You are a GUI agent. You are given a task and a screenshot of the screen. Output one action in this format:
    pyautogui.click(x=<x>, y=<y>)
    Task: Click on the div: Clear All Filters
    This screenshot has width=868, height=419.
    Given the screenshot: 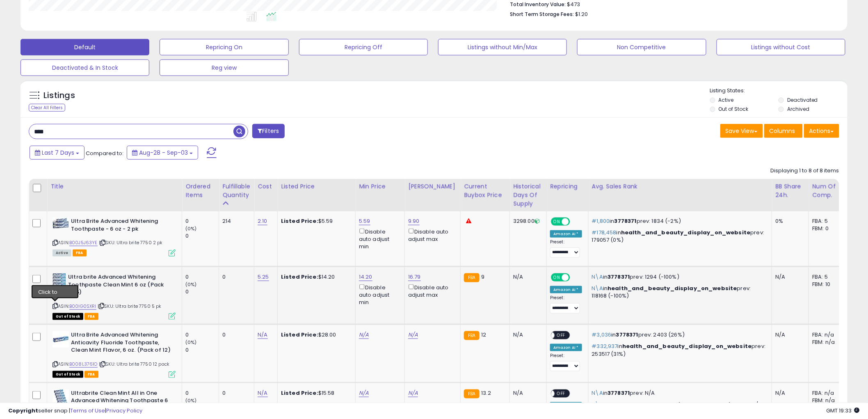 What is the action you would take?
    pyautogui.click(x=47, y=108)
    